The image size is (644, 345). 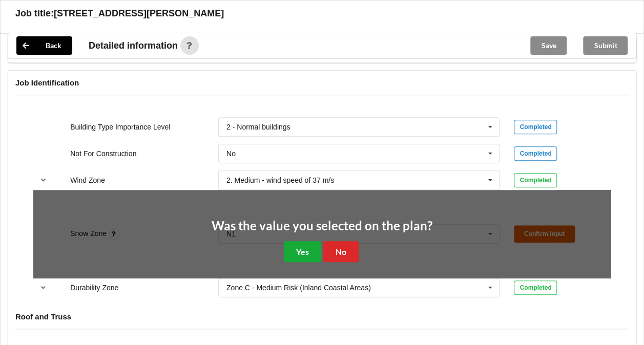 What do you see at coordinates (341, 251) in the screenshot?
I see `button: No` at bounding box center [341, 251].